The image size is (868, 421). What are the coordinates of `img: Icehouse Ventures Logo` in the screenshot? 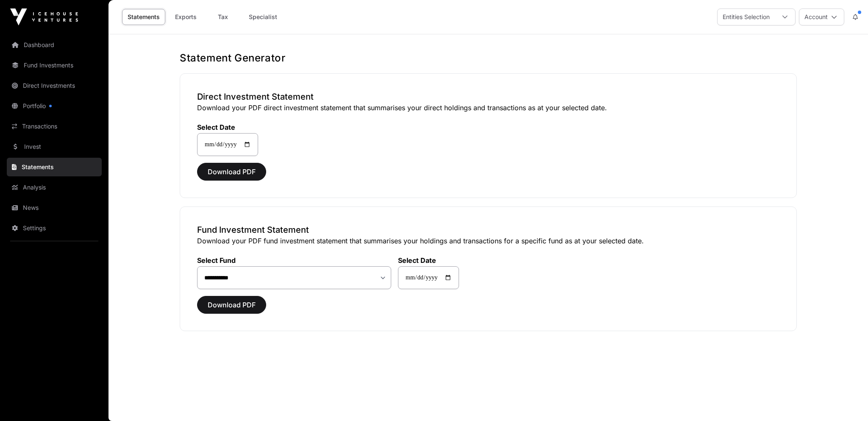 It's located at (44, 17).